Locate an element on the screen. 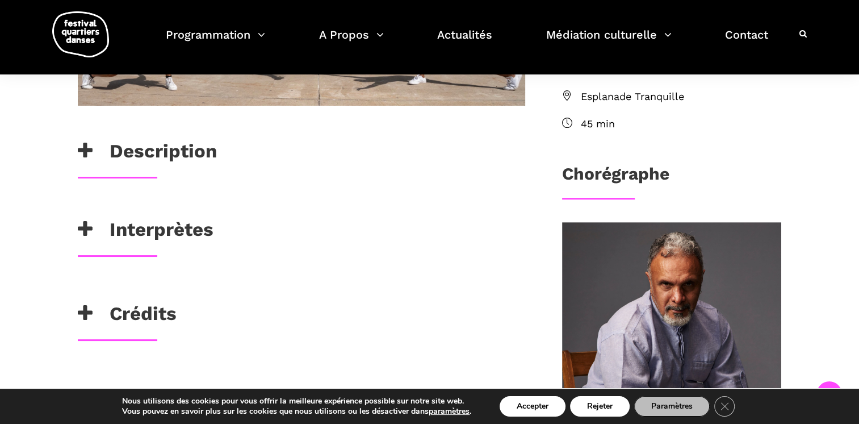 This screenshot has height=424, width=859. span: Esplanade Tranquille is located at coordinates (682, 97).